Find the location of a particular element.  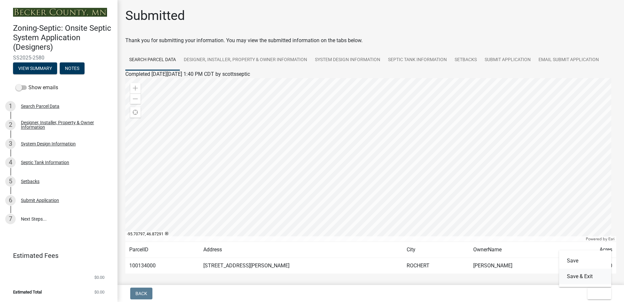

label: Show emails is located at coordinates (37, 87).